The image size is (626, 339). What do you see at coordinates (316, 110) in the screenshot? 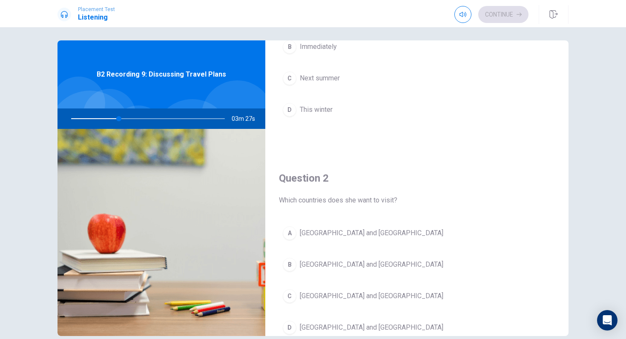
I see `span: This winter` at bounding box center [316, 110].